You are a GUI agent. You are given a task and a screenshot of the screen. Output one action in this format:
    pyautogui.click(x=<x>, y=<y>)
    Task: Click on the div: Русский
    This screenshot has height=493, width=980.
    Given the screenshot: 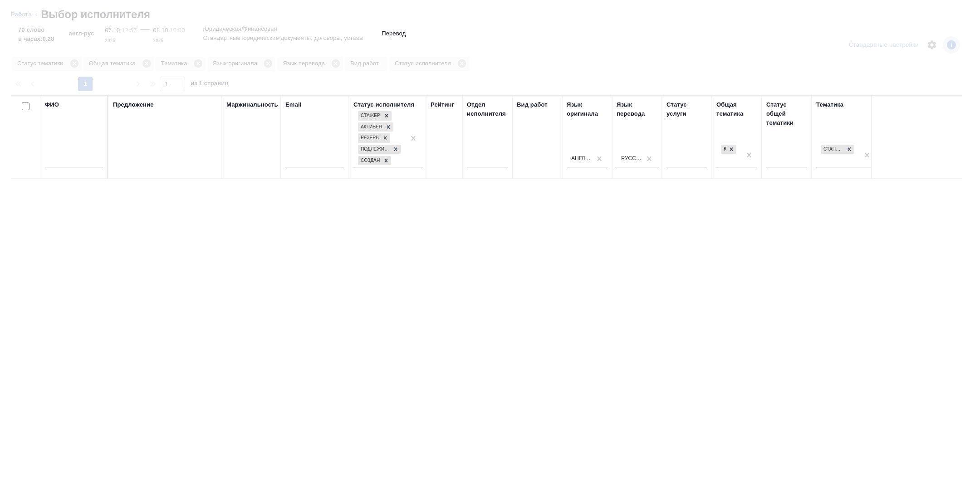 What is the action you would take?
    pyautogui.click(x=632, y=158)
    